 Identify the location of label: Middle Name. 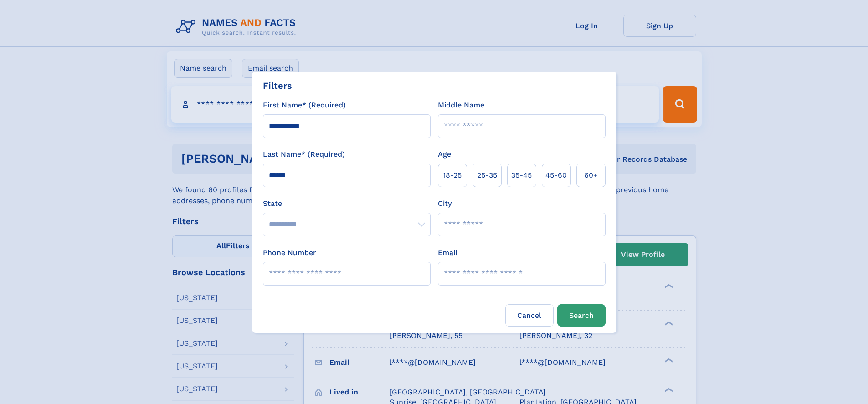
(461, 105).